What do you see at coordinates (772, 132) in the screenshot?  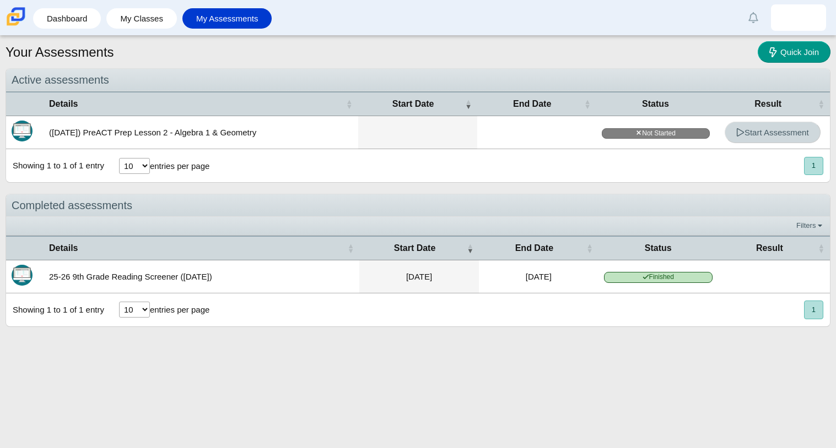 I see `span: Start Assessment` at bounding box center [772, 132].